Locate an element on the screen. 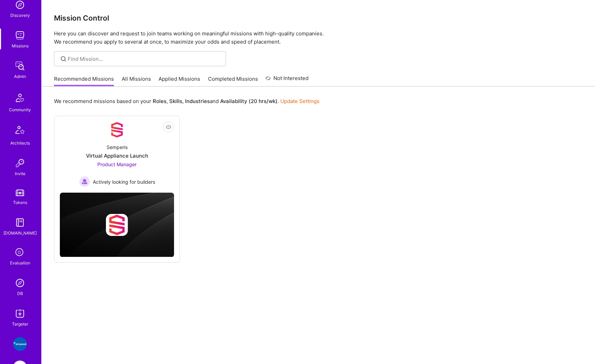 The image size is (595, 364). img: Company Logo is located at coordinates (117, 130).